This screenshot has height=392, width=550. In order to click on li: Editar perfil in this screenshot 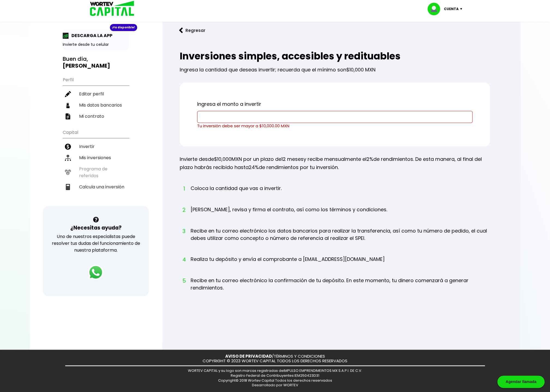, I will do `click(96, 94)`.